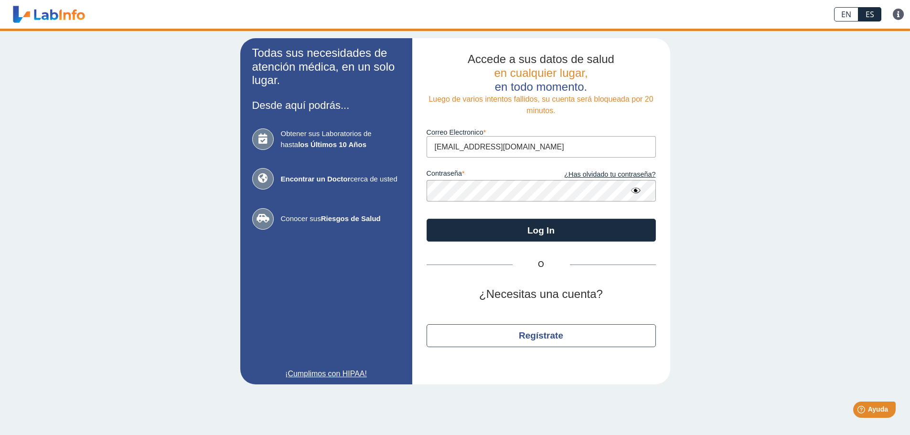 This screenshot has width=910, height=435. What do you see at coordinates (53, 11) in the screenshot?
I see `span: Ayuda` at bounding box center [53, 11].